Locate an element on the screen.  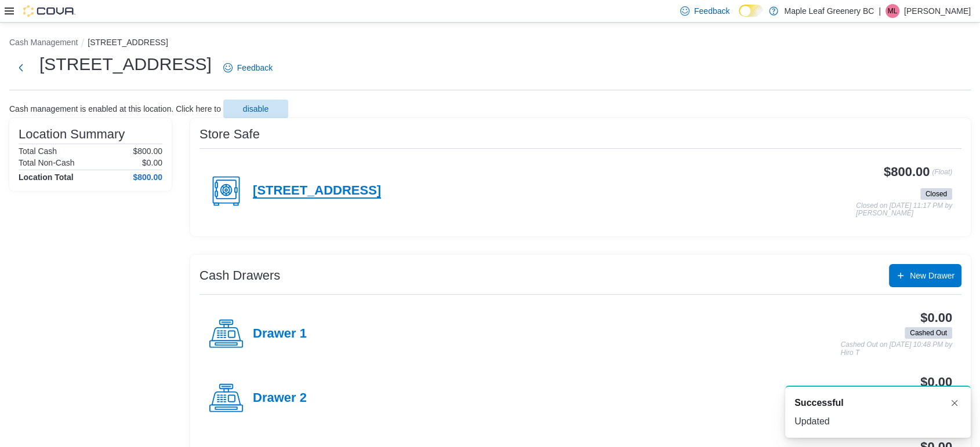
h4: Drawer 1 is located at coordinates (279, 334).